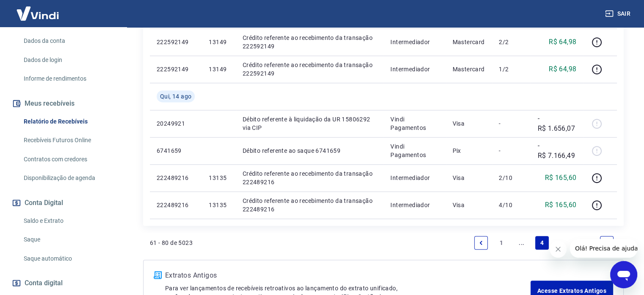 The width and height of the screenshot is (644, 295). Describe the element at coordinates (511, 42) in the screenshot. I see `p: 2/2` at that location.